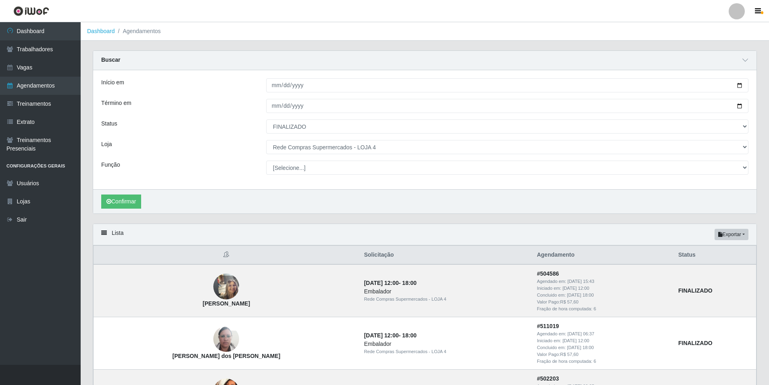 This screenshot has width=769, height=385. Describe the element at coordinates (112, 82) in the screenshot. I see `label: Início em` at that location.